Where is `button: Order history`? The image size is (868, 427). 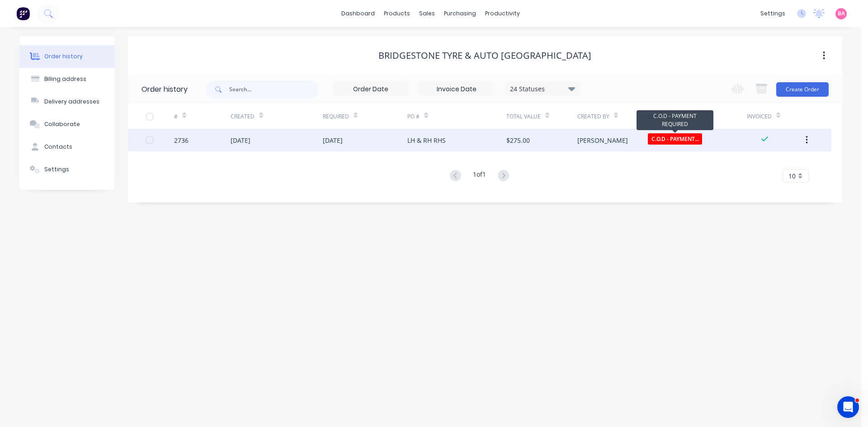
button: Order history is located at coordinates (67, 56).